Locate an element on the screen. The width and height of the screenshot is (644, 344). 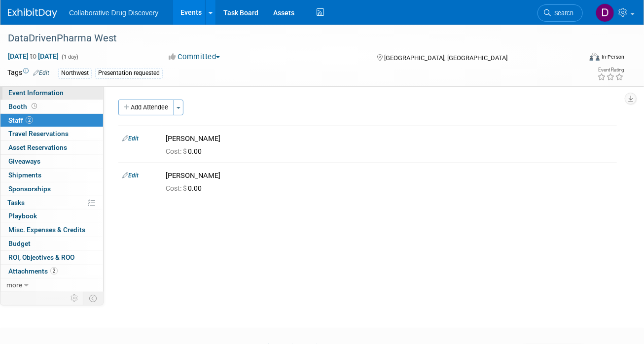
button: Add Attendee is located at coordinates (146, 107).